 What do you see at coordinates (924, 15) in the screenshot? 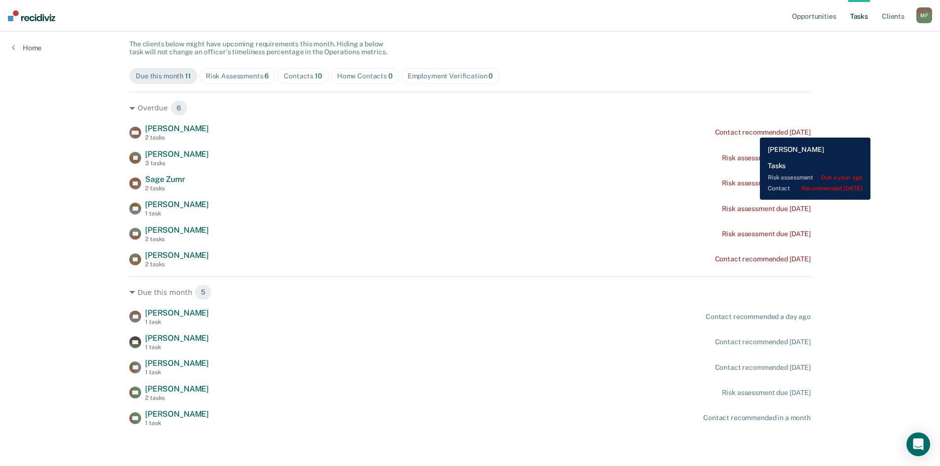
I see `div: M F` at bounding box center [924, 15].